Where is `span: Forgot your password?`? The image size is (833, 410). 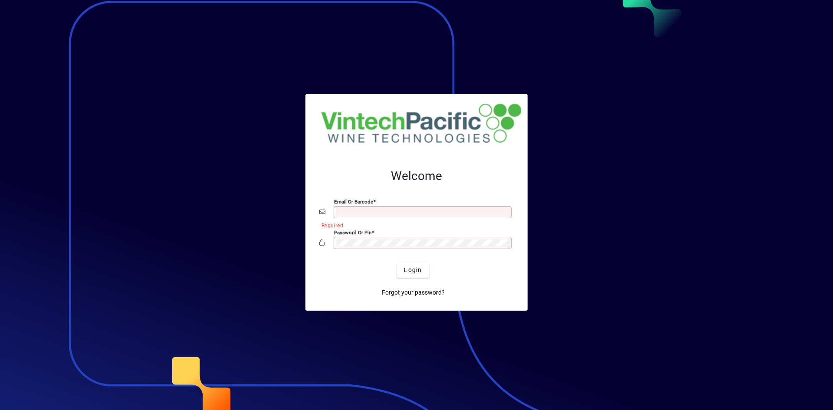 span: Forgot your password? is located at coordinates (413, 292).